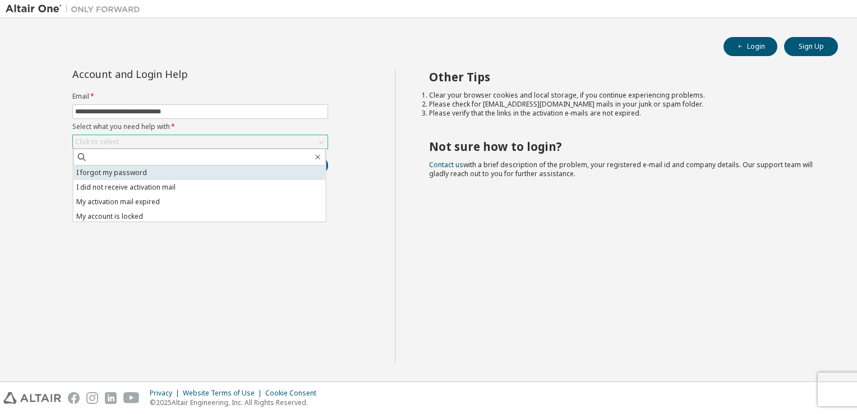 The width and height of the screenshot is (857, 414). I want to click on img: instagram.svg, so click(92, 398).